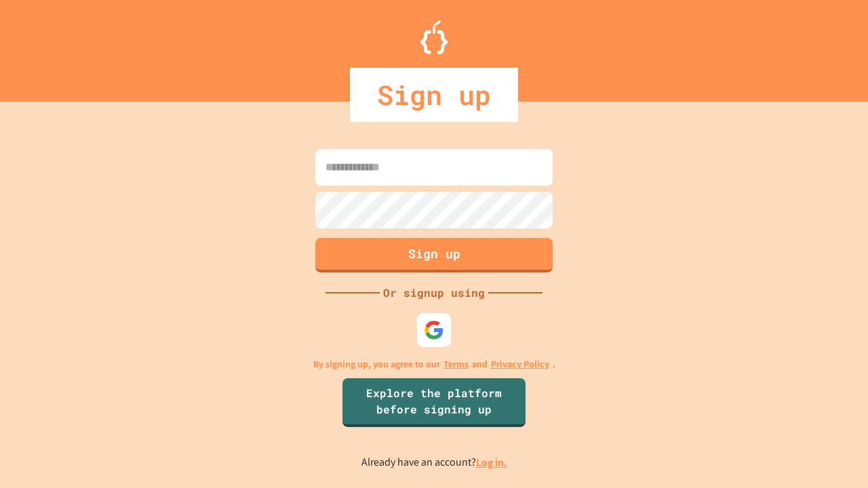 This screenshot has height=488, width=868. What do you see at coordinates (434, 95) in the screenshot?
I see `div: Sign up` at bounding box center [434, 95].